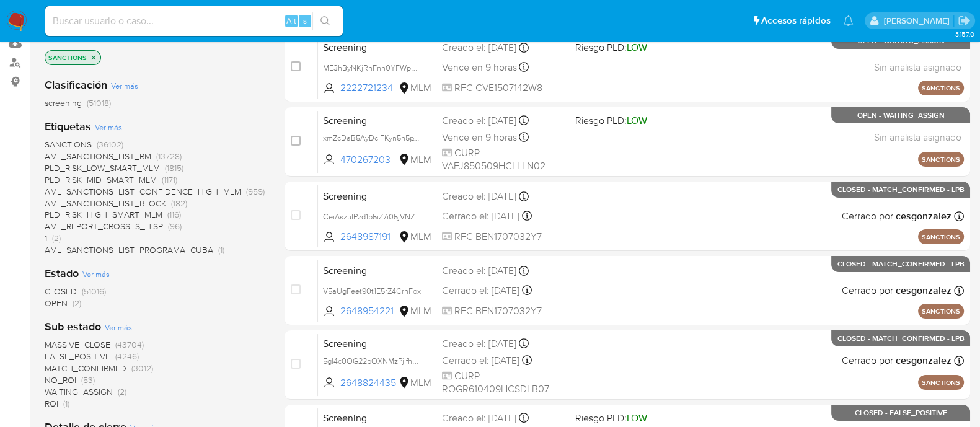 This screenshot has height=427, width=980. I want to click on span: s, so click(305, 20).